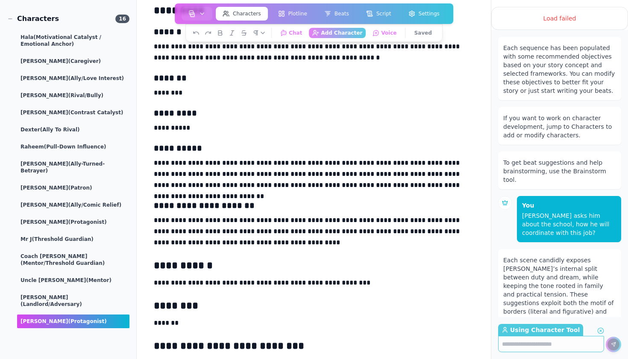  What do you see at coordinates (62, 263) in the screenshot?
I see `span: (Mentor/Threshold Guardian)` at bounding box center [62, 263].